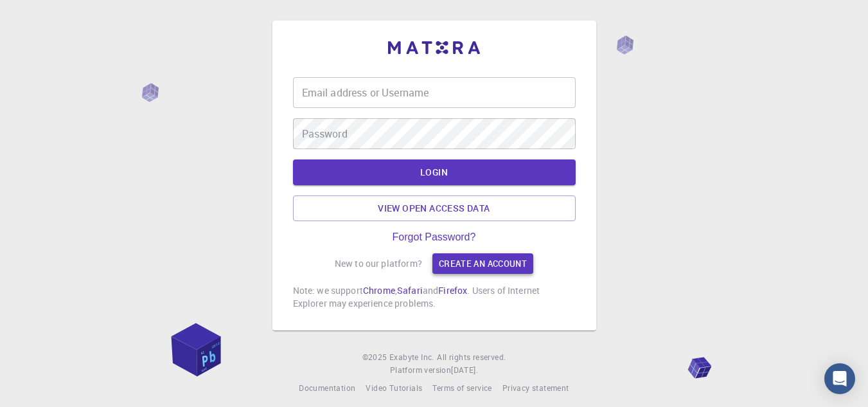  Describe the element at coordinates (434, 237) in the screenshot. I see `a: Forgot Password?` at that location.